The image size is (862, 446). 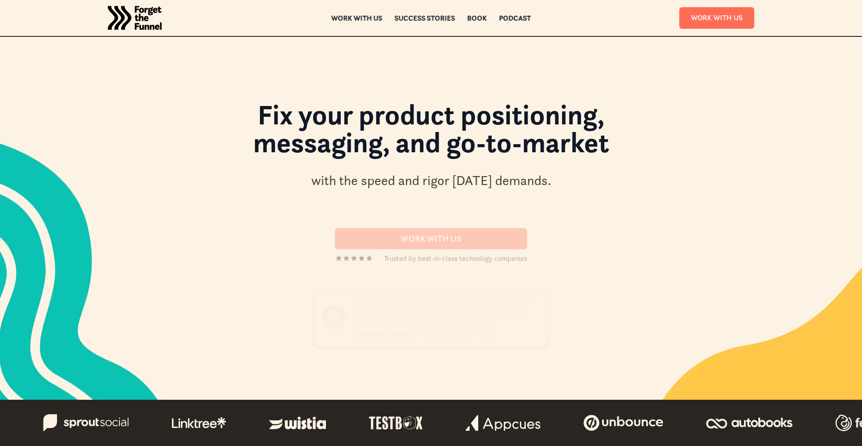 What do you see at coordinates (431, 238) in the screenshot?
I see `a: Work With us` at bounding box center [431, 238].